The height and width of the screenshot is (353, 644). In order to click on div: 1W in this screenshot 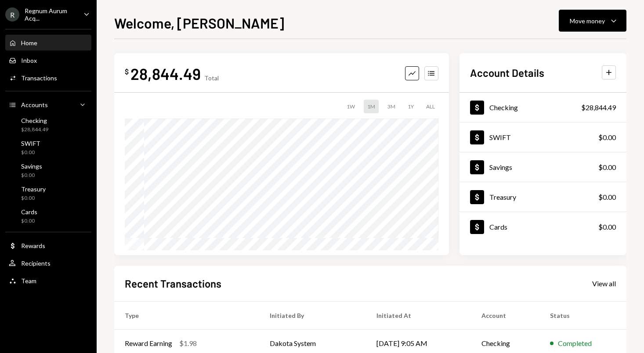, I will do `click(350, 106)`.